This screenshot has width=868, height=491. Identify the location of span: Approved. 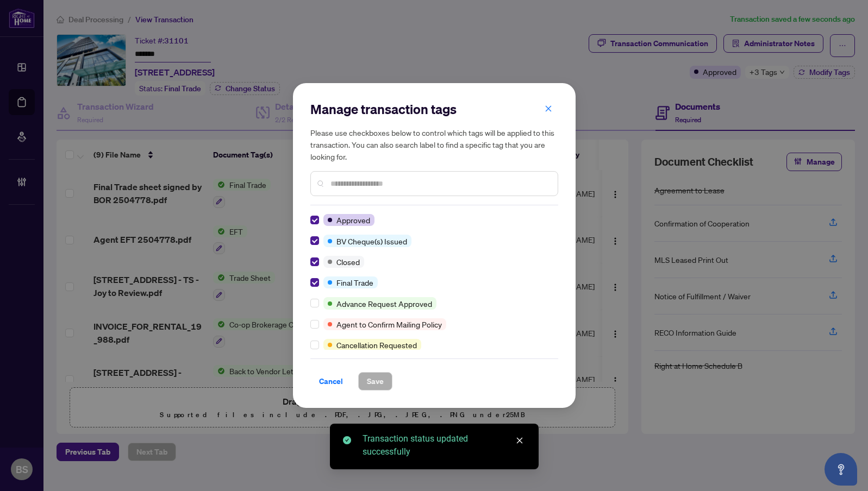
(353, 220).